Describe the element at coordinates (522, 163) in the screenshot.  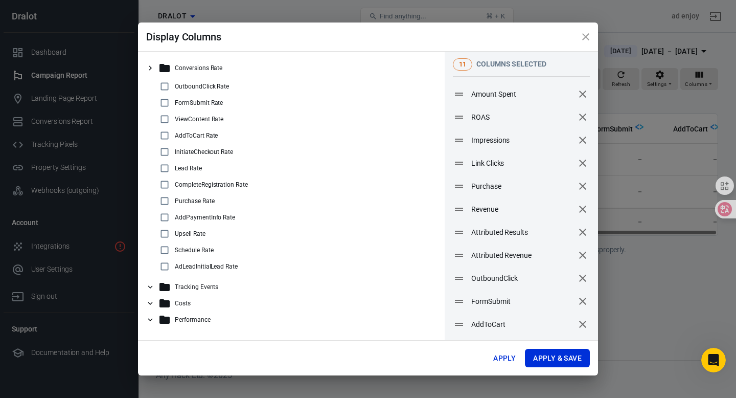
I see `span: Link Clicks` at that location.